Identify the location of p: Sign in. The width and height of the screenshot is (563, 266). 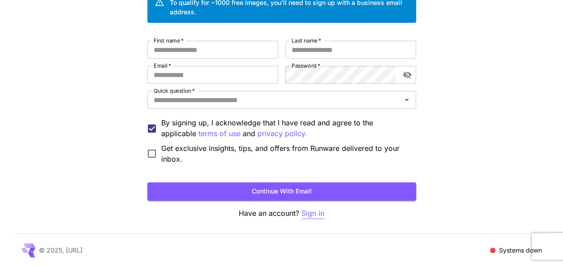
(313, 213).